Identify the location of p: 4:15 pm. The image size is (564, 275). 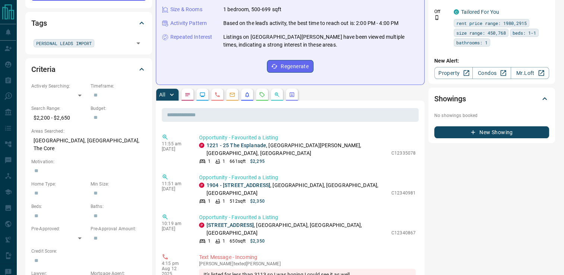
(175, 264).